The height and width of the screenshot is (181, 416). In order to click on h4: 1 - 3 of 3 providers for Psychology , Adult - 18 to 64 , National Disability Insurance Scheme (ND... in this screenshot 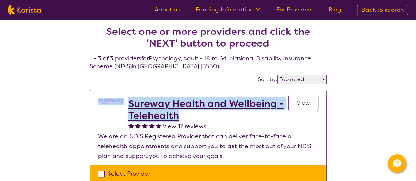, I will do `click(208, 40)`.